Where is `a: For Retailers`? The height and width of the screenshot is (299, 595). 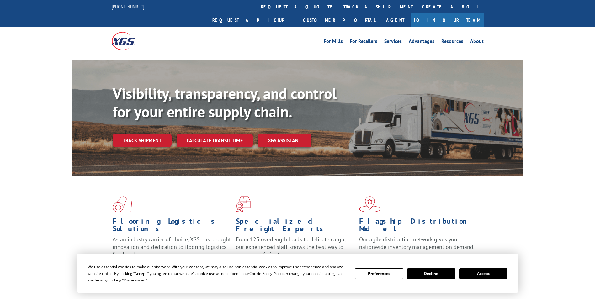 a: For Retailers is located at coordinates (363, 42).